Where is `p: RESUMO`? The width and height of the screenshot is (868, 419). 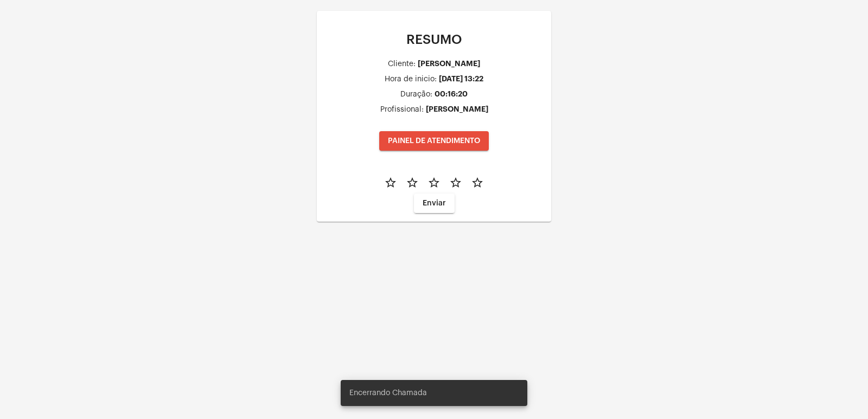 p: RESUMO is located at coordinates (434, 39).